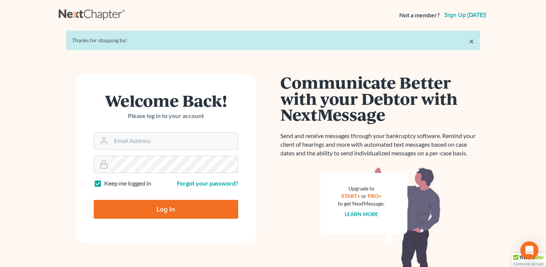 This screenshot has height=267, width=546. Describe the element at coordinates (166, 116) in the screenshot. I see `p: Please log in to your account` at that location.